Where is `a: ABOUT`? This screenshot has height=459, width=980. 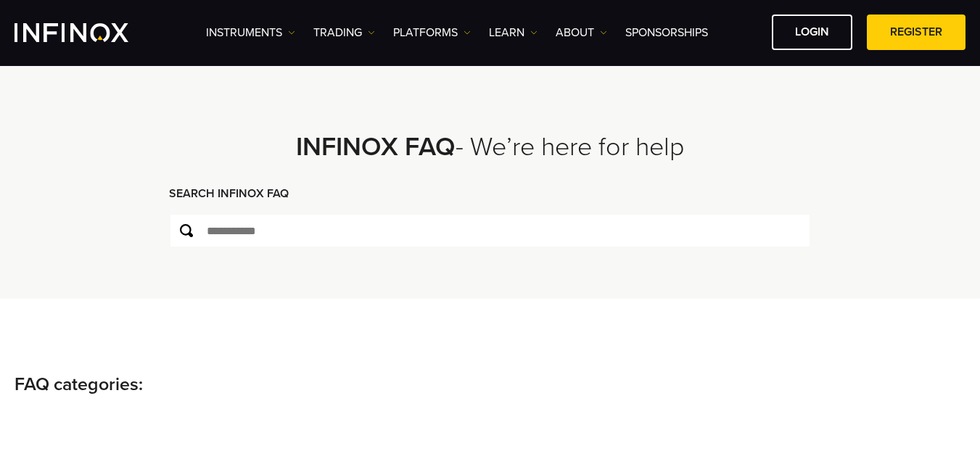 a: ABOUT is located at coordinates (581, 33).